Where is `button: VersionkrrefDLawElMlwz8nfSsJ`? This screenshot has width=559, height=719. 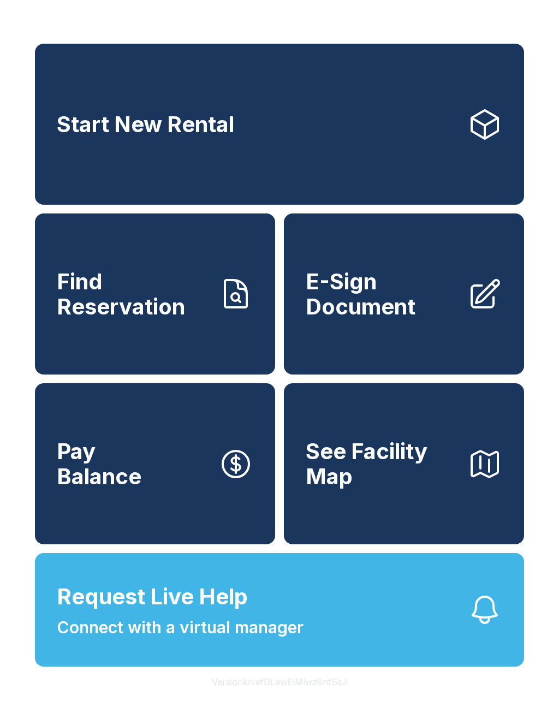
button: VersionkrrefDLawElMlwz8nfSsJ is located at coordinates (279, 682).